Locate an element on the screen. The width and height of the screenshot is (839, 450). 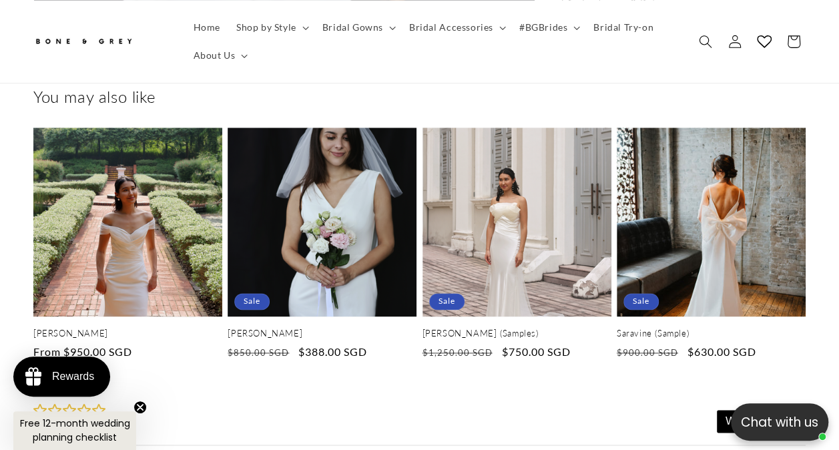
span: #BGBrides is located at coordinates (543, 27).